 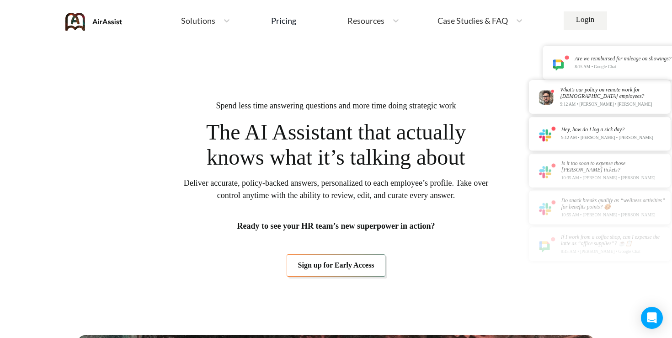 I want to click on span: Case Studies & FAQ, so click(x=473, y=21).